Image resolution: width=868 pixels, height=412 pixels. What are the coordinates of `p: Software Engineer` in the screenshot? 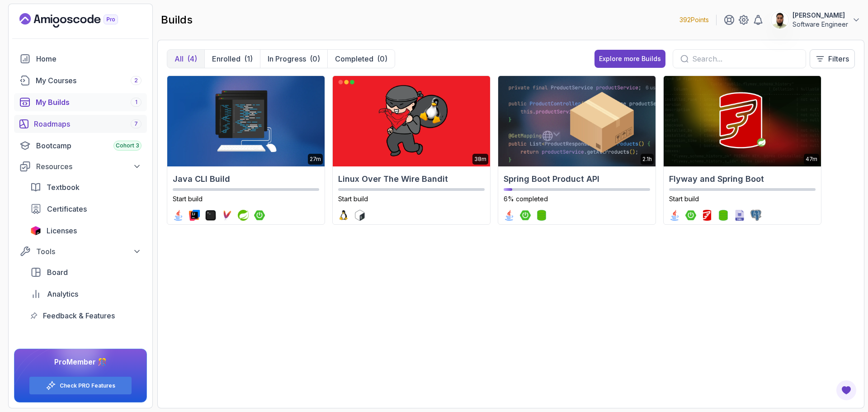 It's located at (821, 24).